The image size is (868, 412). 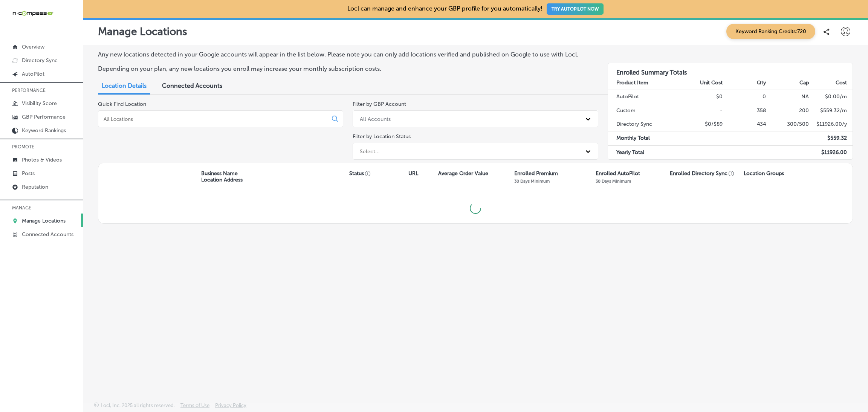 What do you see at coordinates (701, 97) in the screenshot?
I see `td: $0` at bounding box center [701, 97].